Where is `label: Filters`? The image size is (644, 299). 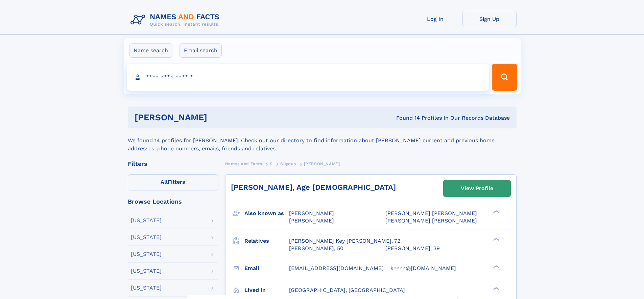
label: Filters is located at coordinates (173, 182).